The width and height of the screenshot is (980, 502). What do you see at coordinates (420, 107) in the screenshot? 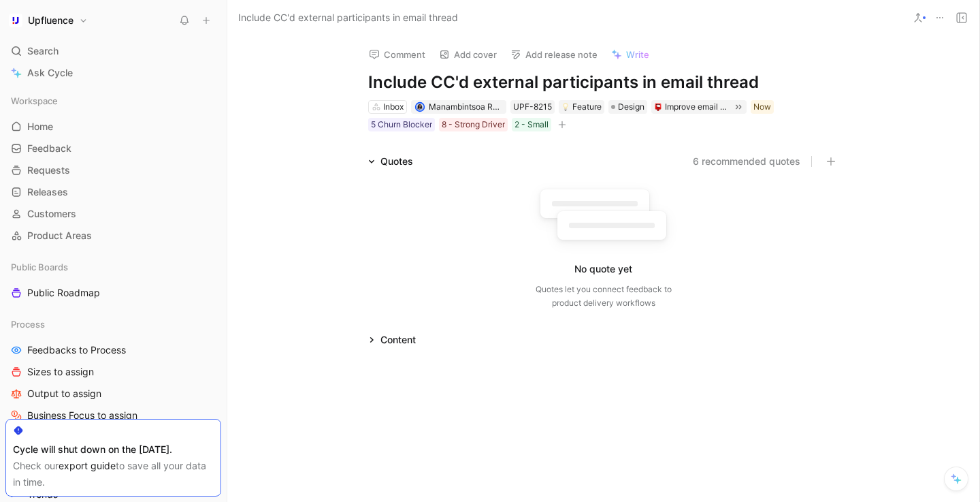
I see `img: avatar` at bounding box center [420, 107].